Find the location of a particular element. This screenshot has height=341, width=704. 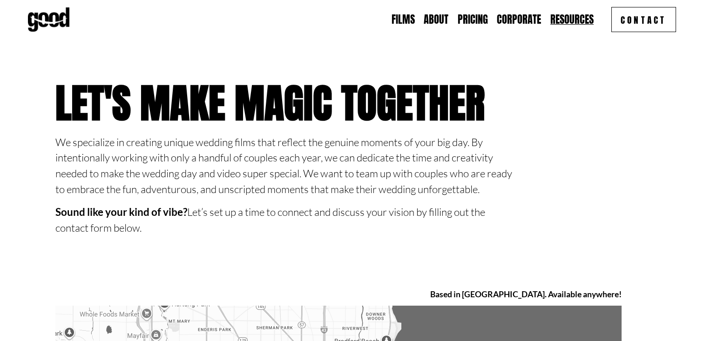

p: We specialize in creating unique wedding films that reflect the genuine moments of your big day. ... is located at coordinates (284, 166).